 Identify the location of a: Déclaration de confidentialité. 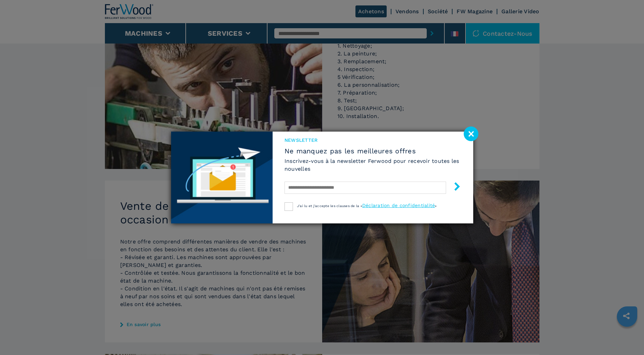
(399, 205).